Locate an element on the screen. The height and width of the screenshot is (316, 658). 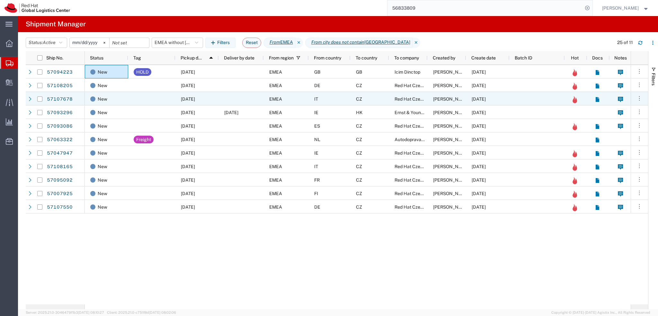
span: From EMEA is located at coordinates (279, 43).